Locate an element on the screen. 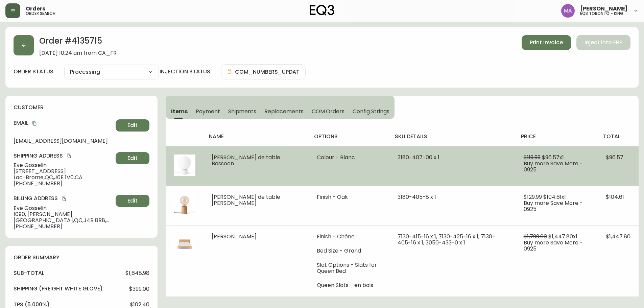  h4: sub-total is located at coordinates (29, 273).